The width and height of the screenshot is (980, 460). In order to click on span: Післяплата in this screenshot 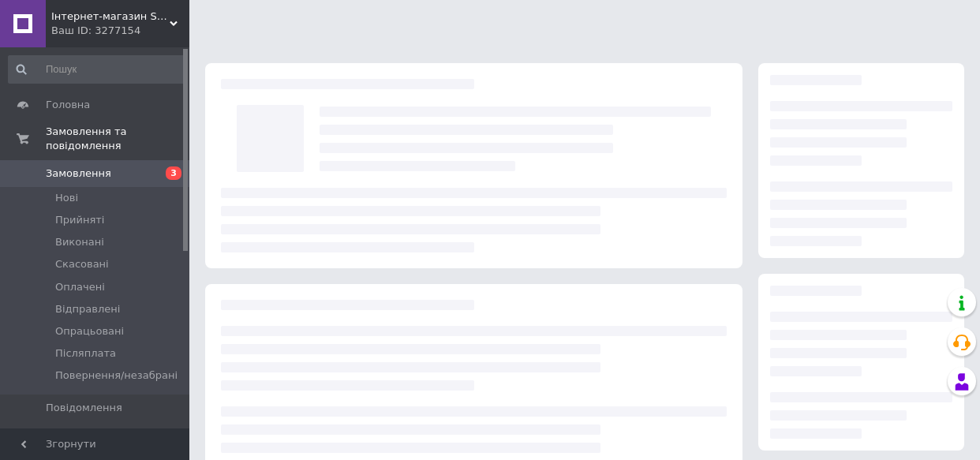, I will do `click(85, 353)`.